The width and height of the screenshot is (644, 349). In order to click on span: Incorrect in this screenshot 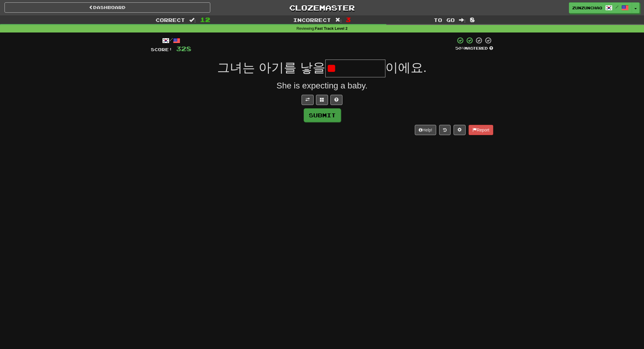, I will do `click(312, 20)`.